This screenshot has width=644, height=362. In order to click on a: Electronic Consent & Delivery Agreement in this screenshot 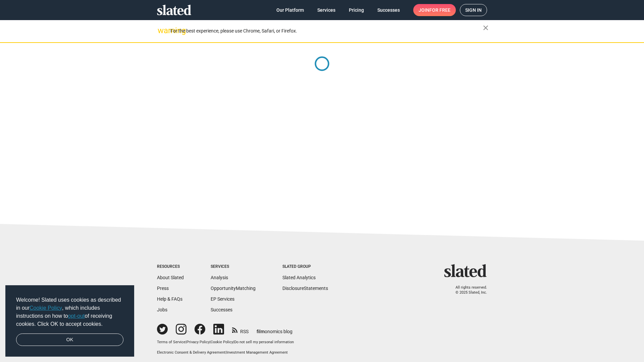, I will do `click(191, 352)`.